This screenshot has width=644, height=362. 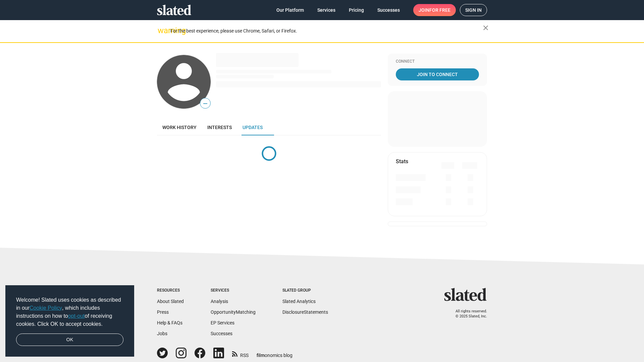 What do you see at coordinates (389, 10) in the screenshot?
I see `span: Successes` at bounding box center [389, 10].